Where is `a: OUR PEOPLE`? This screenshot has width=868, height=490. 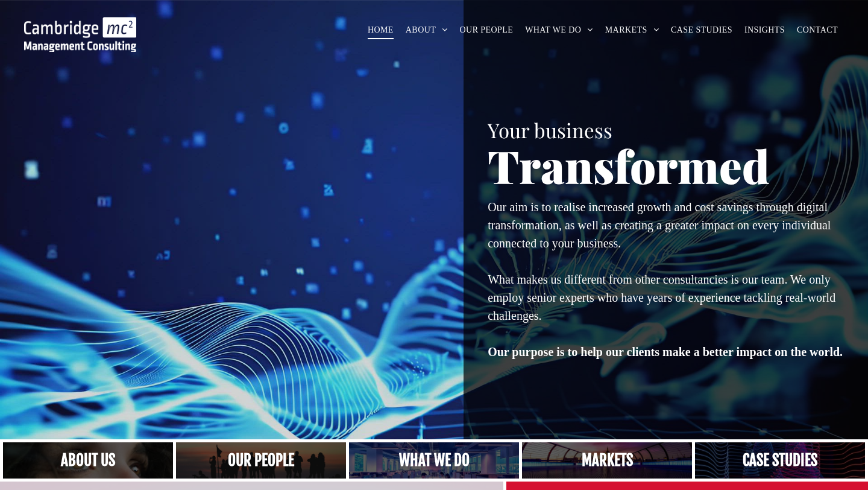
a: OUR PEOPLE is located at coordinates (486, 30).